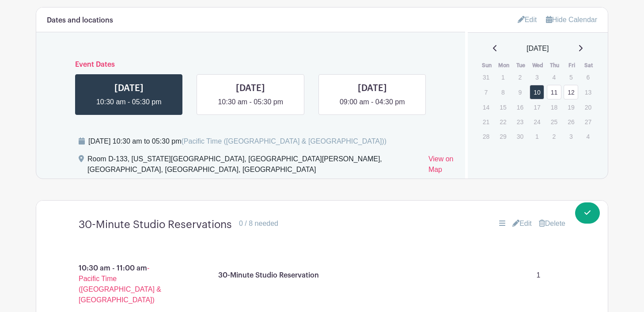  Describe the element at coordinates (519, 136) in the screenshot. I see `p: 30` at that location.